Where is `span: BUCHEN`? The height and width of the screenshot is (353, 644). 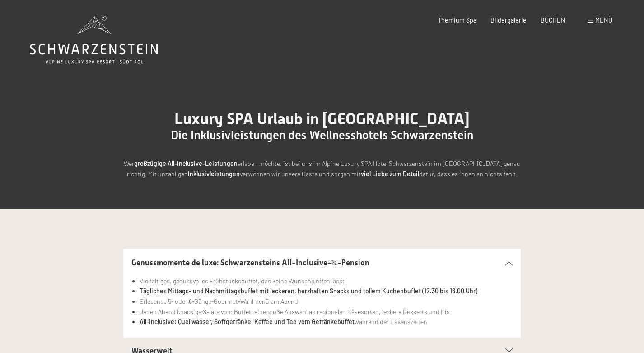 span: BUCHEN is located at coordinates (553, 20).